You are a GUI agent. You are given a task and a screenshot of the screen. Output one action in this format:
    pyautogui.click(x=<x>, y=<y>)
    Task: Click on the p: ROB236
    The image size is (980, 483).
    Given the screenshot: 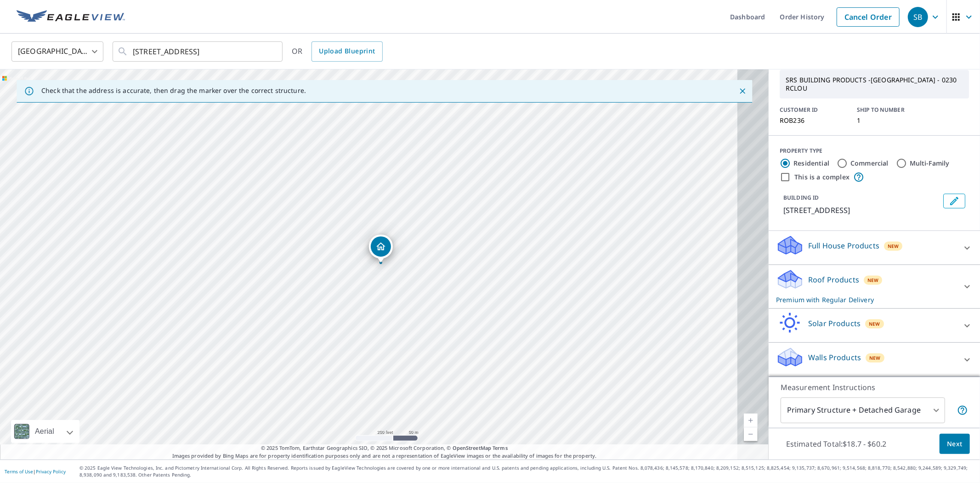 What is the action you would take?
    pyautogui.click(x=813, y=121)
    